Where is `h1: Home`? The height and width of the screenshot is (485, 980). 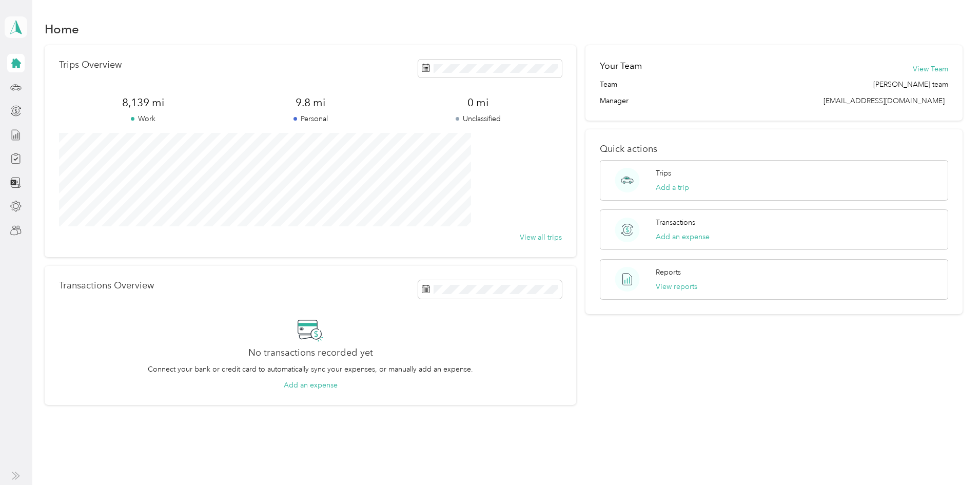 h1: Home is located at coordinates (62, 28).